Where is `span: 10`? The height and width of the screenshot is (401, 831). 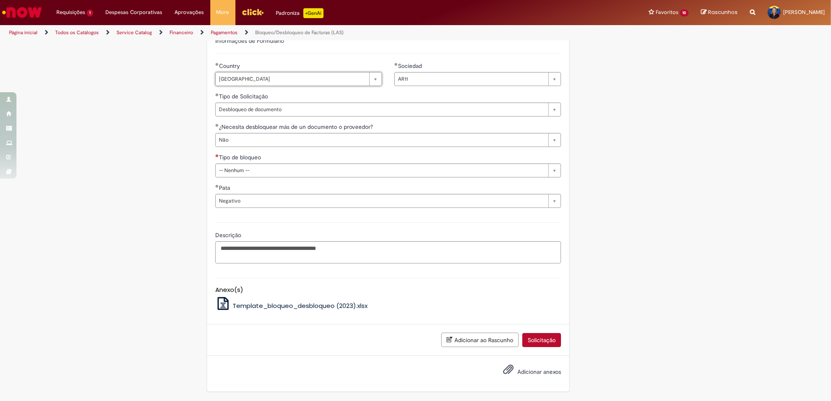 span: 10 is located at coordinates (684, 13).